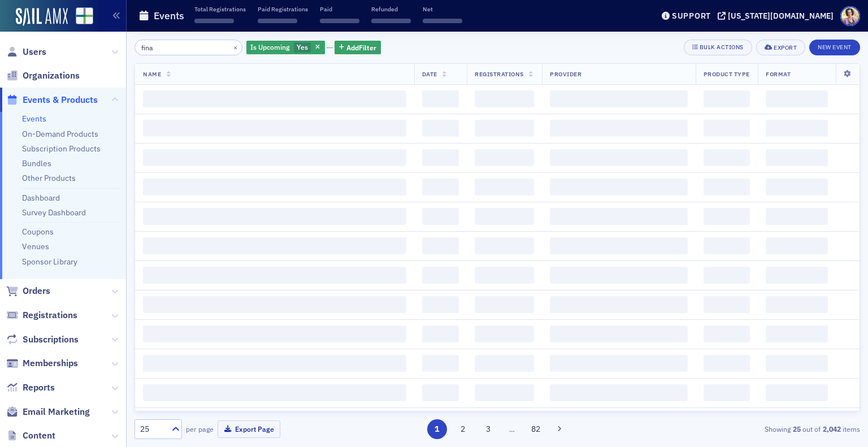 This screenshot has height=447, width=868. I want to click on a: Memberships, so click(42, 363).